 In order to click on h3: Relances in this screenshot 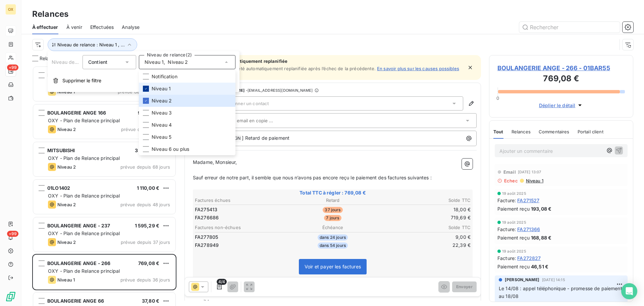, I will do `click(50, 14)`.